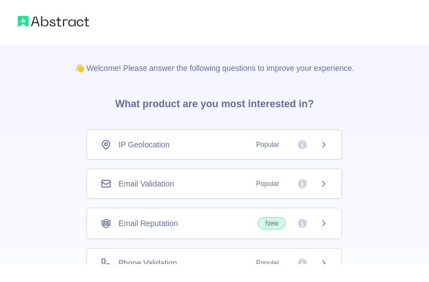 This screenshot has width=429, height=282. Describe the element at coordinates (144, 145) in the screenshot. I see `span: IP Geolocation` at that location.